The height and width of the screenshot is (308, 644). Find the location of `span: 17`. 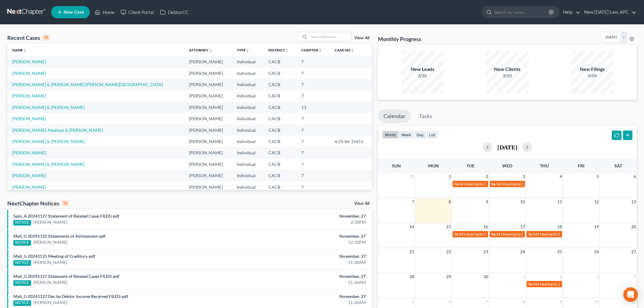

span: 17 is located at coordinates (522, 226).